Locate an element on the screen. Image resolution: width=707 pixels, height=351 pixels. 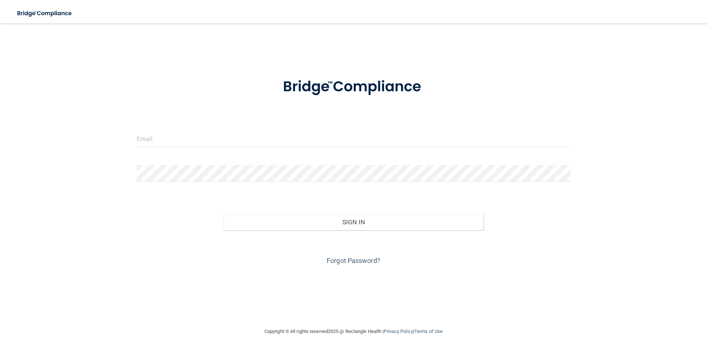
button: Sign In is located at coordinates (353, 222).